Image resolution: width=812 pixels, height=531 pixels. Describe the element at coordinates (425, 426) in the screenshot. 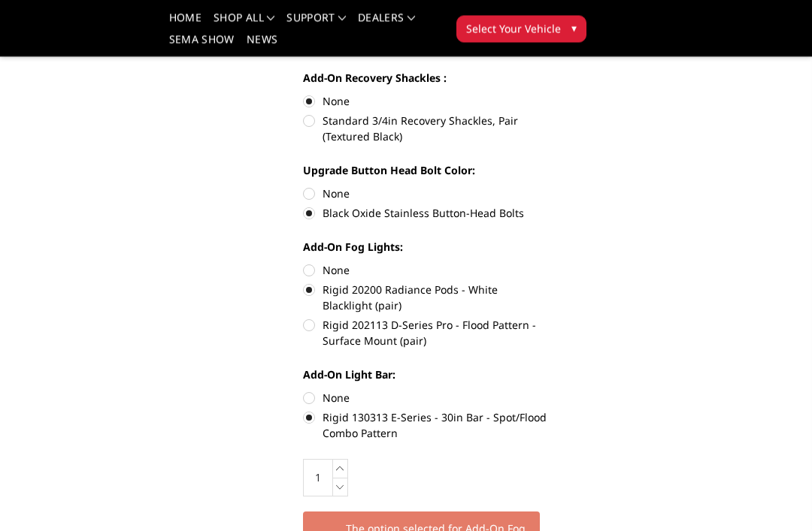

I see `label: Rigid 130313 E-Series - 30in Bar - Spot/Flood Combo Pattern` at that location.